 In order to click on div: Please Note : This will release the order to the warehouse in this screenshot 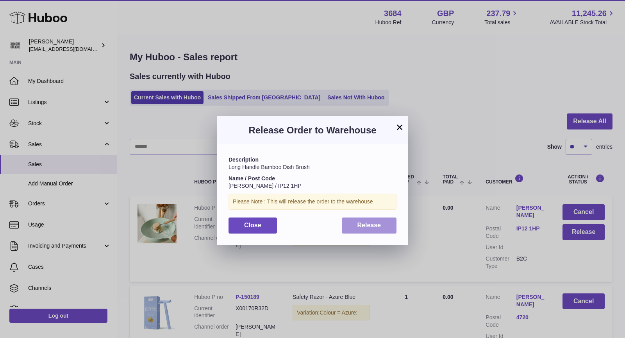, I will do `click(313, 201)`.